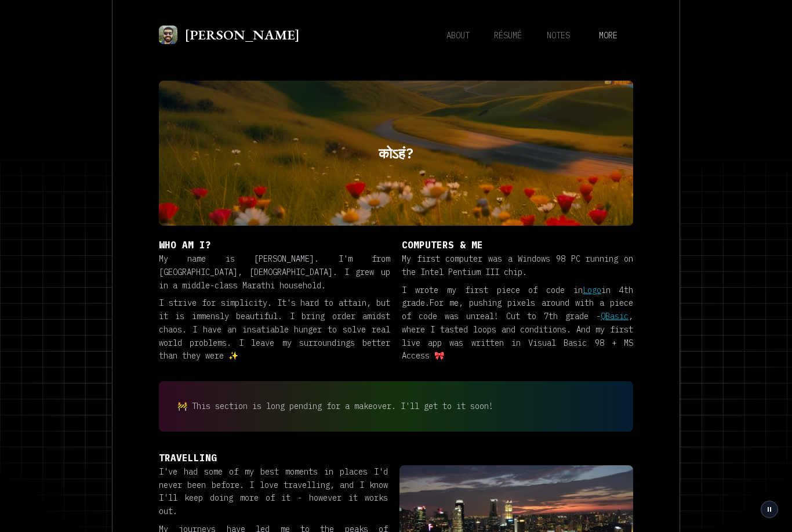  Describe the element at coordinates (769, 509) in the screenshot. I see `button: Pause grid animation` at that location.